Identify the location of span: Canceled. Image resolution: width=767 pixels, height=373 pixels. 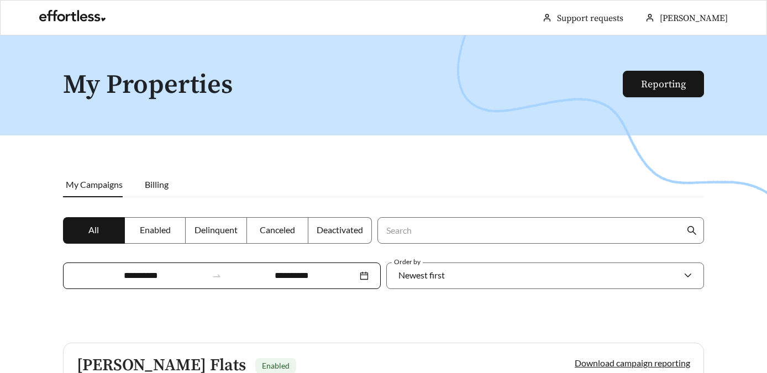
(278, 229).